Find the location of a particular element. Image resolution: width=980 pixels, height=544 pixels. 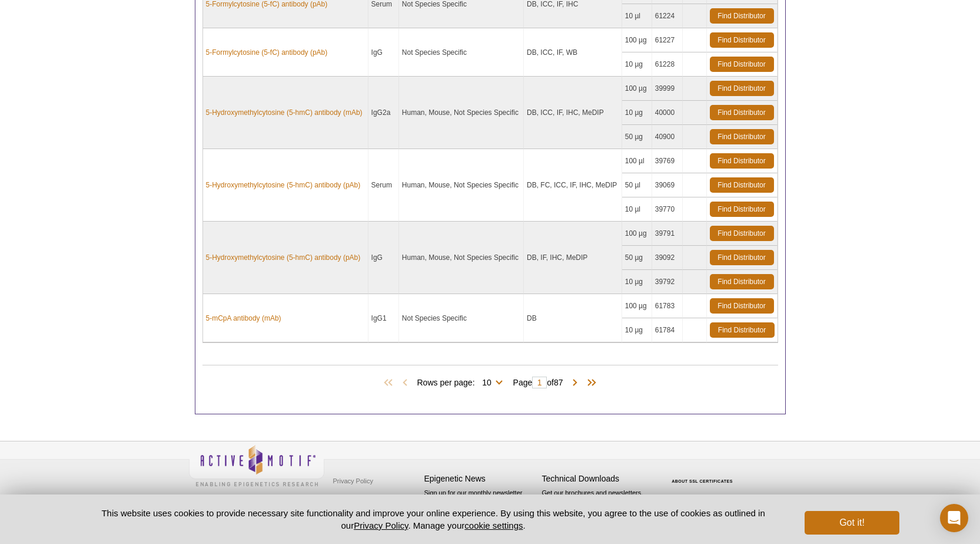

span: Next Page is located at coordinates (575, 383).